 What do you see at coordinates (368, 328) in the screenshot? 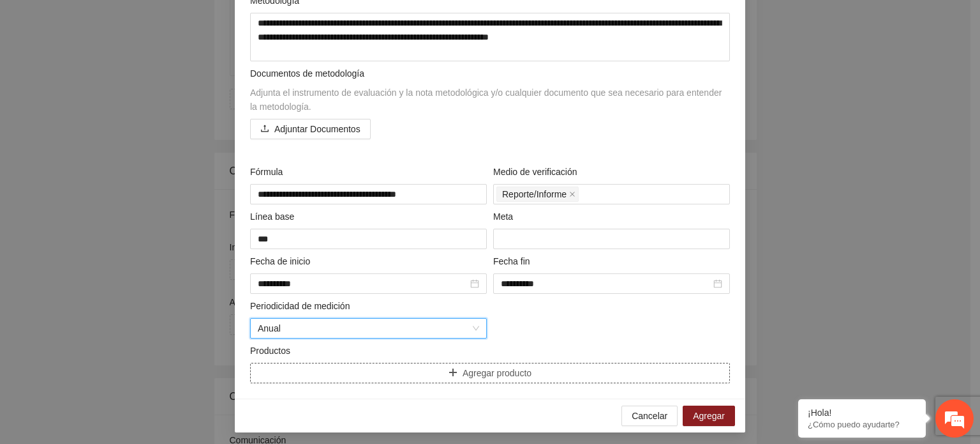
I see `span: Anual` at bounding box center [368, 328].